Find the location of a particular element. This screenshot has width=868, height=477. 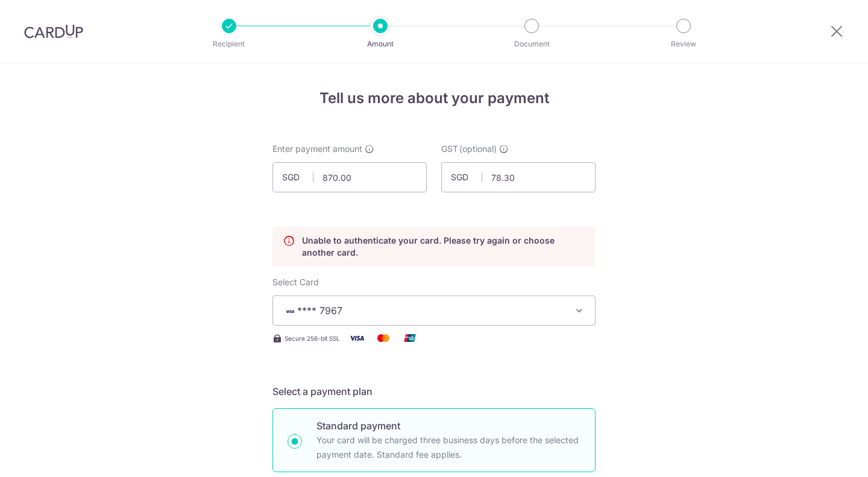

span: Secure 256-bit SSL is located at coordinates (312, 338).